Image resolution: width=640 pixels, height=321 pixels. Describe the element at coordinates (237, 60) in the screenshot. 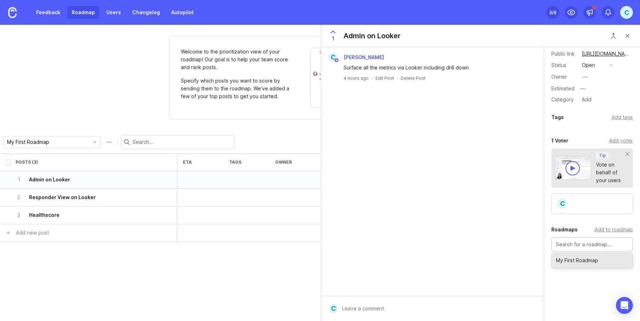

I see `p: Welcome to the prioritization view of your roadmap! Our goal is to help your team score and rank ...` at that location.